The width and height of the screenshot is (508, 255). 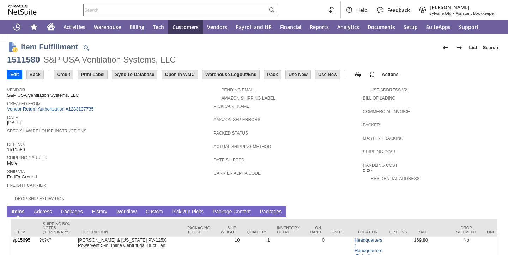 What do you see at coordinates (254, 27) in the screenshot?
I see `a: Payroll and HR` at bounding box center [254, 27].